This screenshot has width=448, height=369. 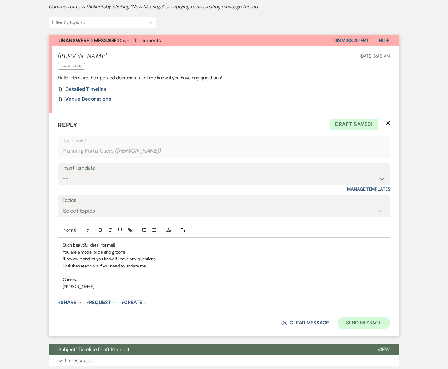 What do you see at coordinates (224, 200) in the screenshot?
I see `label: Topics` at bounding box center [224, 200].